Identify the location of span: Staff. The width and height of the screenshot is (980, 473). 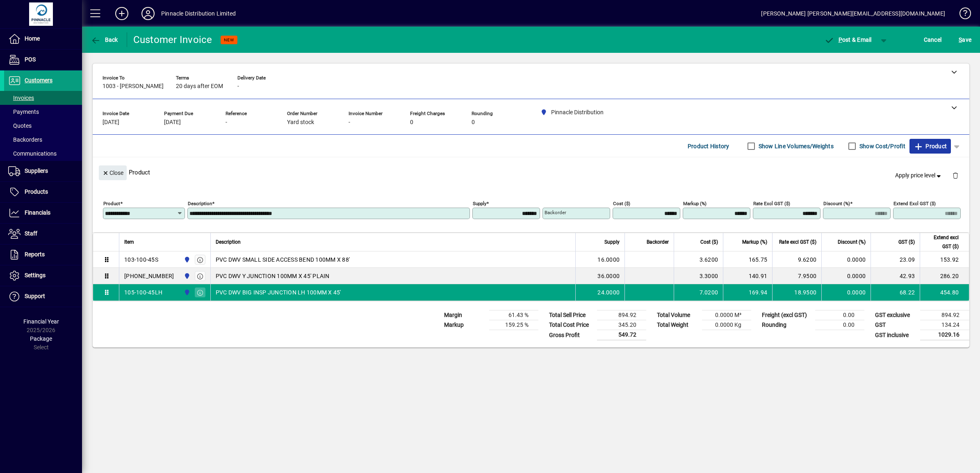
(31, 234).